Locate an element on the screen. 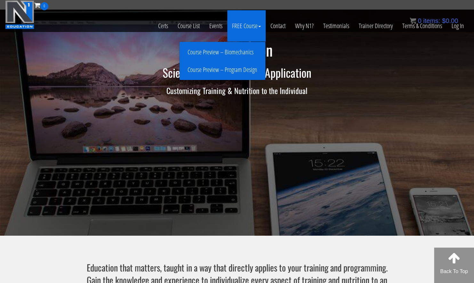  bdi: 0.00 is located at coordinates (450, 21).